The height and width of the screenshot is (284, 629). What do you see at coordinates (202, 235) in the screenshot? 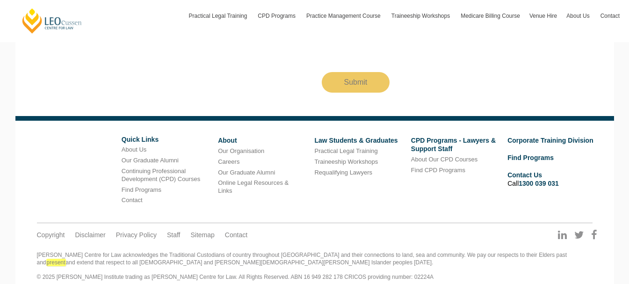
I see `a: Sitemap` at bounding box center [202, 235].